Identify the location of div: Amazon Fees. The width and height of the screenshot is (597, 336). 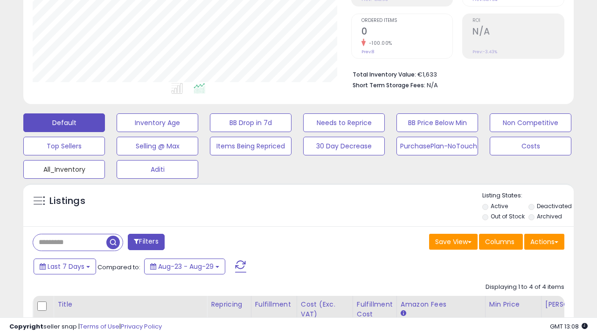
(441, 304).